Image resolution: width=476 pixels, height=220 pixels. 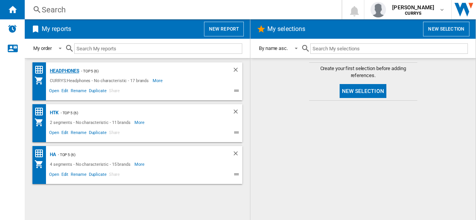 What do you see at coordinates (63, 71) in the screenshot?
I see `div: Headphones` at bounding box center [63, 71].